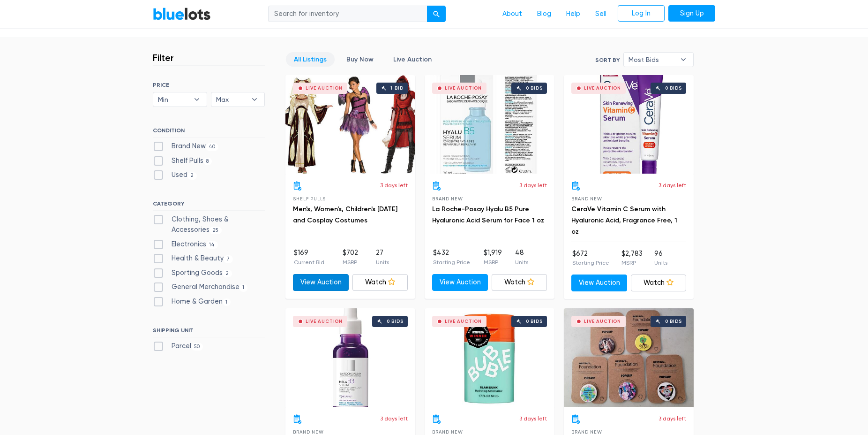 Image resolution: width=868 pixels, height=435 pixels. I want to click on span: 14, so click(212, 245).